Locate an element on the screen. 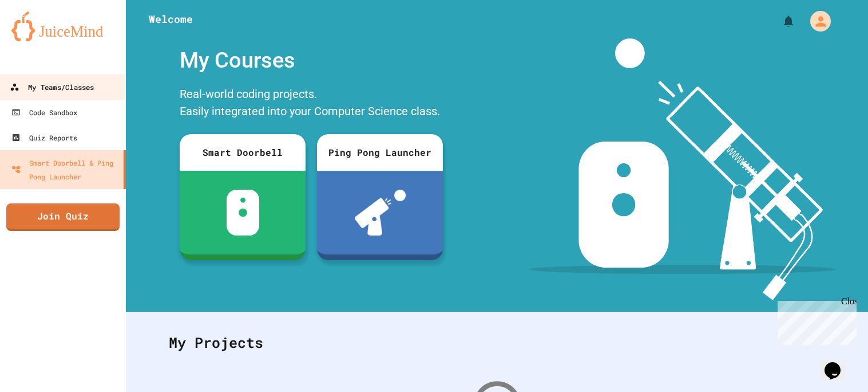 The height and width of the screenshot is (392, 868). a: Join Quiz is located at coordinates (63, 217).